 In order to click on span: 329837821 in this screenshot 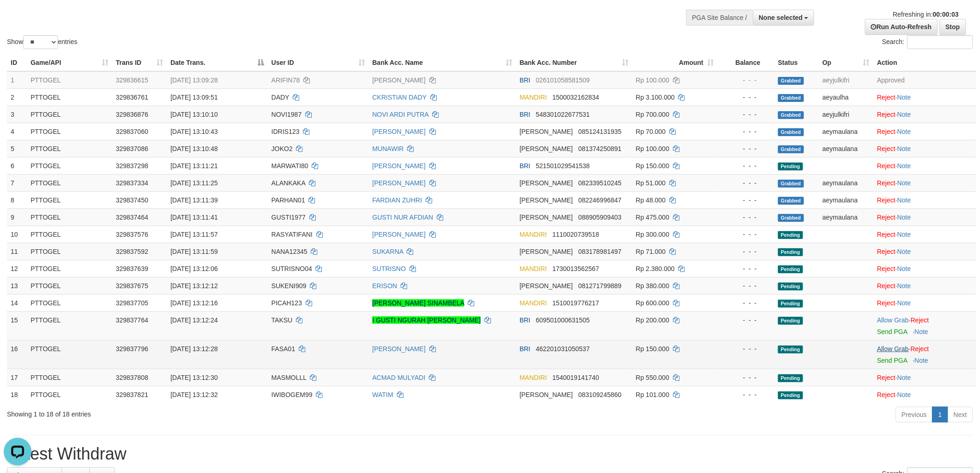, I will do `click(132, 394)`.